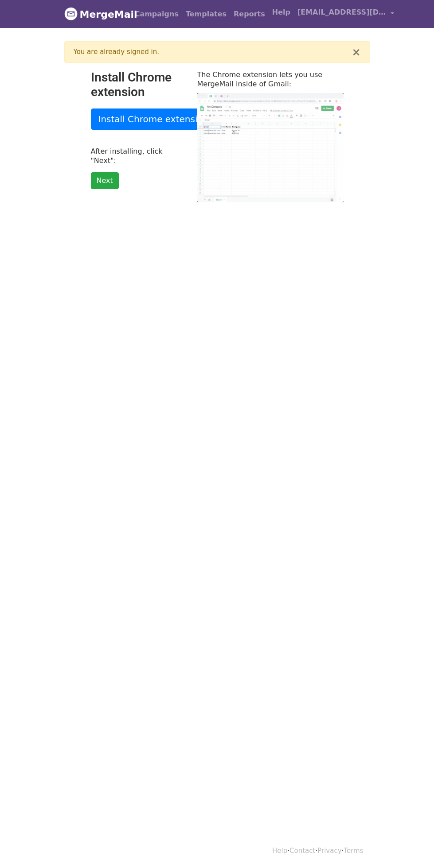 The width and height of the screenshot is (434, 868). What do you see at coordinates (206, 14) in the screenshot?
I see `a: Templates` at bounding box center [206, 14].